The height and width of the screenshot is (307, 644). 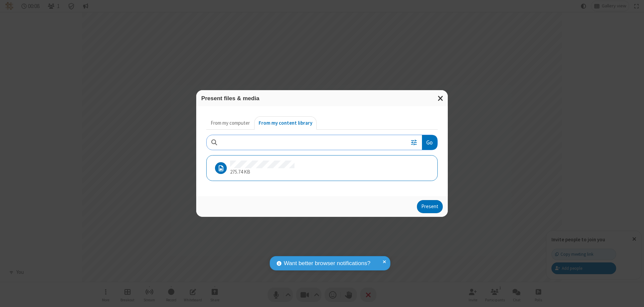 I want to click on span: Want better browser notifications?, so click(x=327, y=263).